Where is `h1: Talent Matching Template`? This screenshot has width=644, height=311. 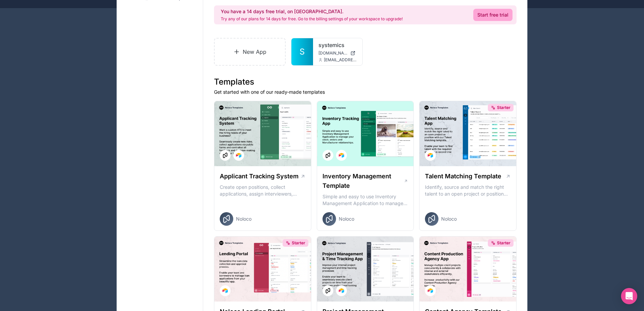 h1: Talent Matching Template is located at coordinates (463, 176).